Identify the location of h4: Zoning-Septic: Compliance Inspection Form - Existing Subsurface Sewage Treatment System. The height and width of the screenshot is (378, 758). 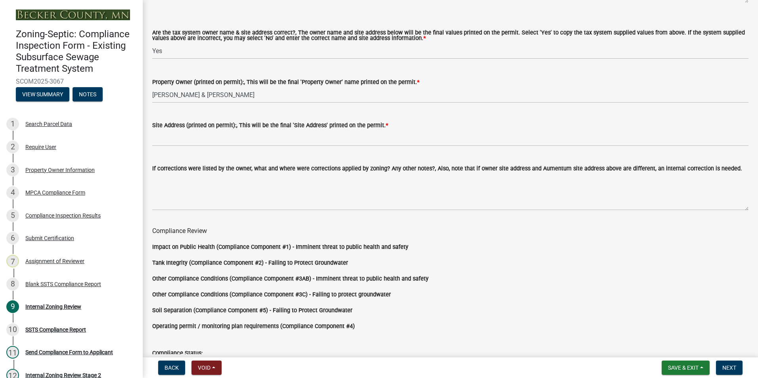
(76, 51).